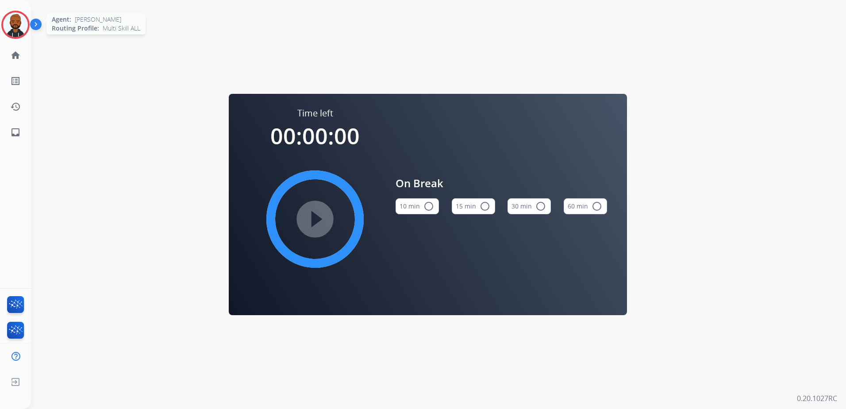  What do you see at coordinates (15, 81) in the screenshot?
I see `mat-icon: list_alt` at bounding box center [15, 81].